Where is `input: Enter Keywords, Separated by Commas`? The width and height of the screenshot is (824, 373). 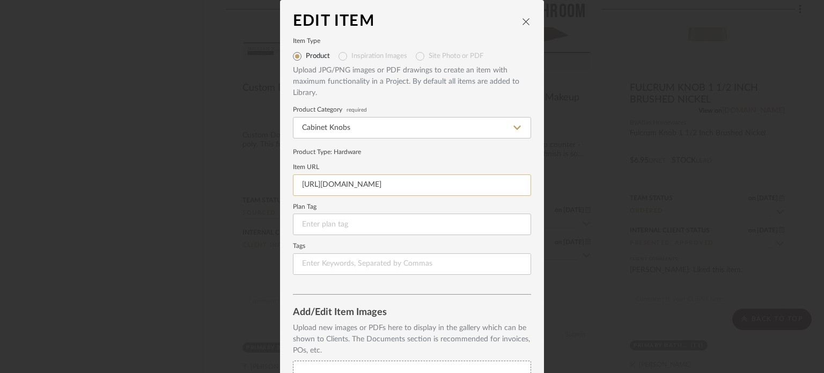
input: Enter Keywords, Separated by Commas is located at coordinates (412, 264).